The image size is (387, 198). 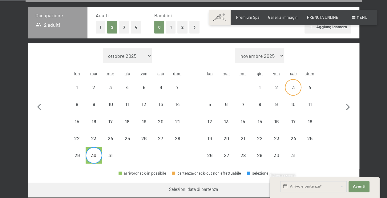 What do you see at coordinates (310, 73) in the screenshot?
I see `abbr: domenica` at bounding box center [310, 73].